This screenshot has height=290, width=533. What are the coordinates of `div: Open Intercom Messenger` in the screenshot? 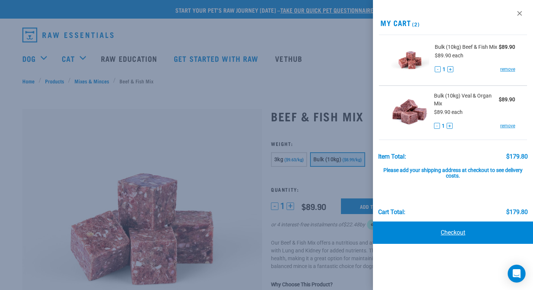 It's located at (517, 274).